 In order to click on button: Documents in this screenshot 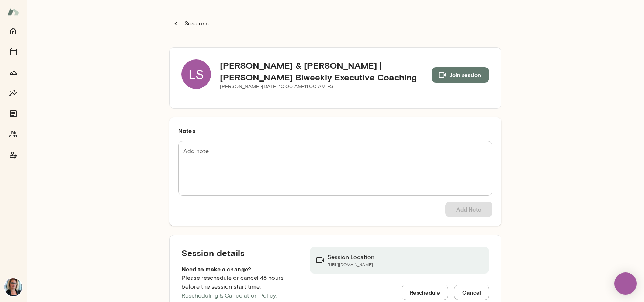, I will do `click(13, 114)`.